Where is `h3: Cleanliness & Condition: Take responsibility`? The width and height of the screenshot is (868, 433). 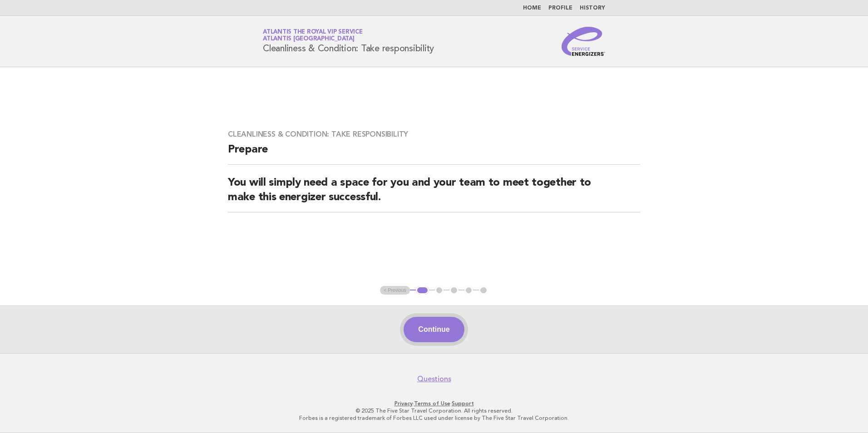 h3: Cleanliness & Condition: Take responsibility is located at coordinates (434, 134).